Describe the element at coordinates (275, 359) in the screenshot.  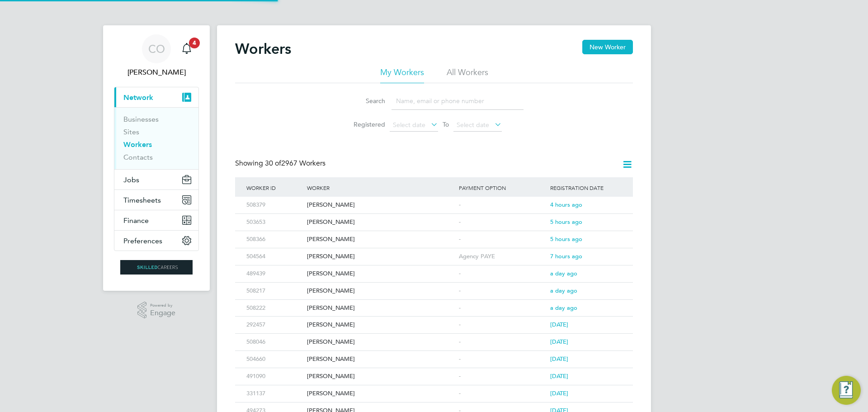
I see `div: 504660` at that location.